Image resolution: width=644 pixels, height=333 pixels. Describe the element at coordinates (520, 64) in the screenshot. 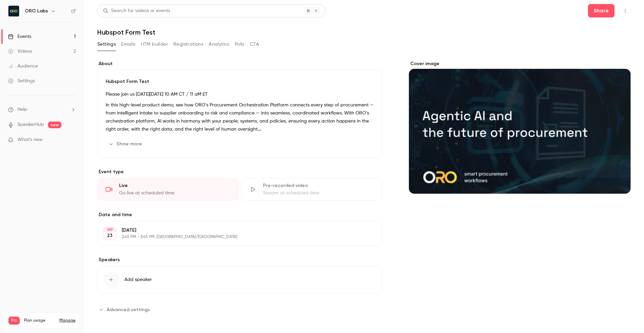

I see `label: Cover image` at that location.